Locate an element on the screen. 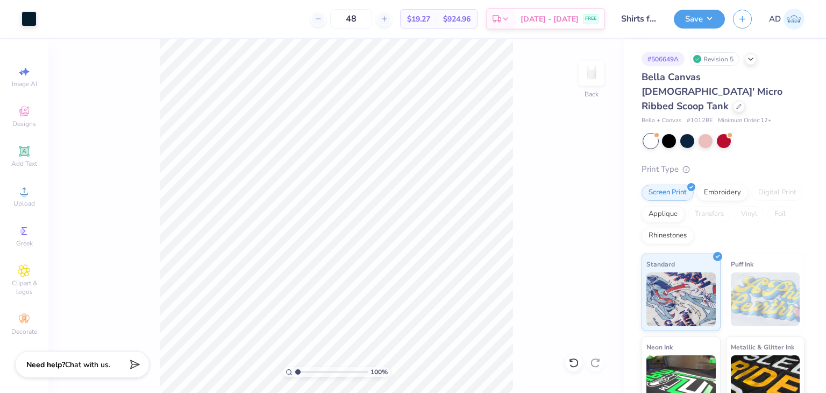 This screenshot has height=393, width=826. span: Clipart & logos is located at coordinates (24, 287).